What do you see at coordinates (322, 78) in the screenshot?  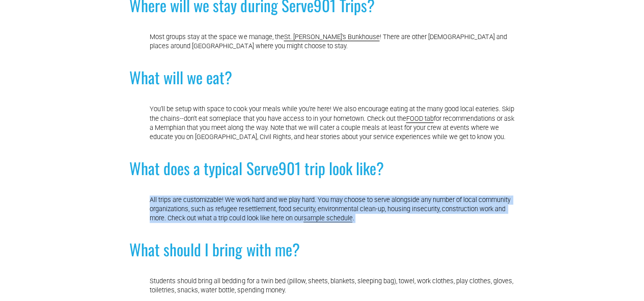 I see `h2: What will we eat?` at bounding box center [322, 78].